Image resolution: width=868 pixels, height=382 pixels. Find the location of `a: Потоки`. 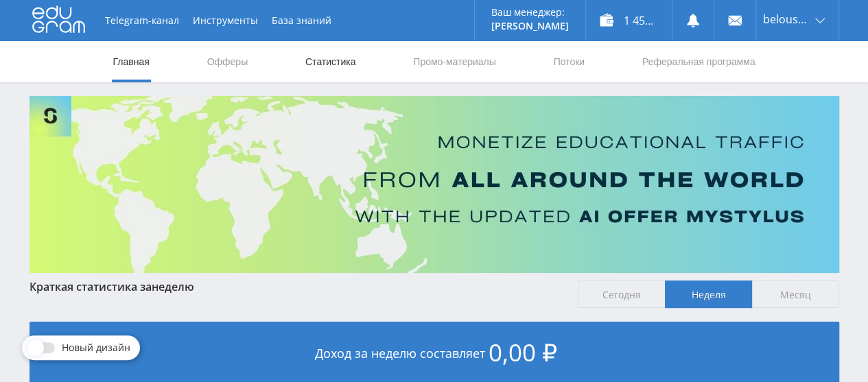

a: Потоки is located at coordinates (569, 61).